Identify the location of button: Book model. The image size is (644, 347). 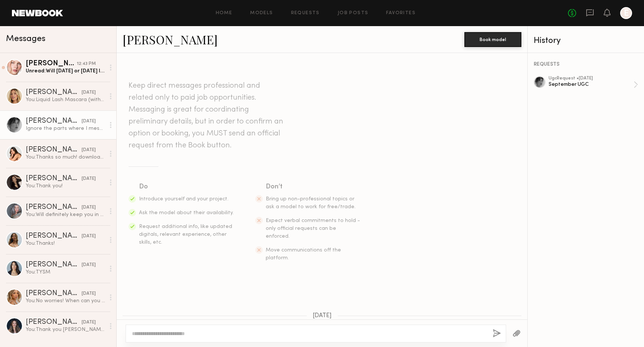
(492, 40).